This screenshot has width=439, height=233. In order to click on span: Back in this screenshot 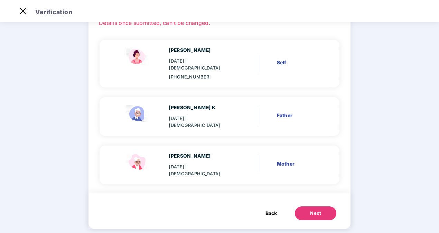, I will do `click(271, 213)`.